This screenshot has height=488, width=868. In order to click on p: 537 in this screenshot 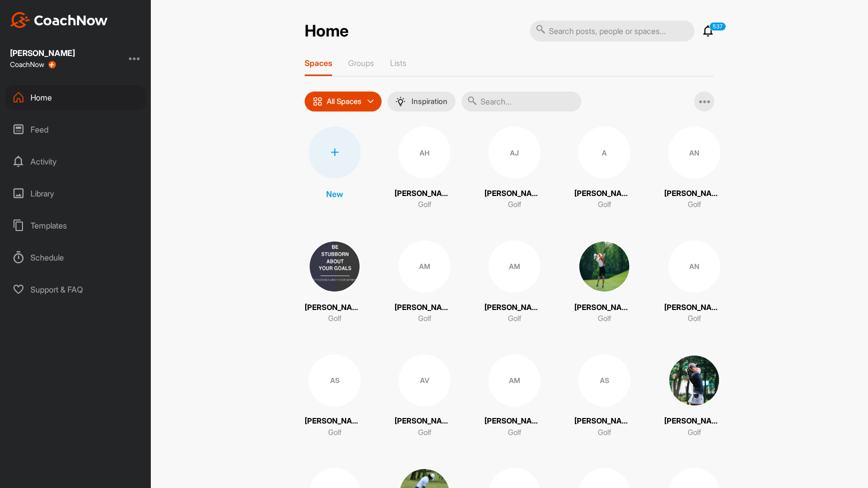, I will do `click(718, 26)`.